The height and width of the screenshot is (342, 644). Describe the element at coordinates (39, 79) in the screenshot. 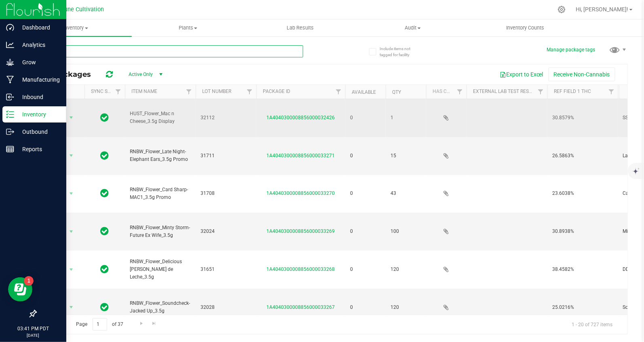

I see `p: Manufacturing` at that location.